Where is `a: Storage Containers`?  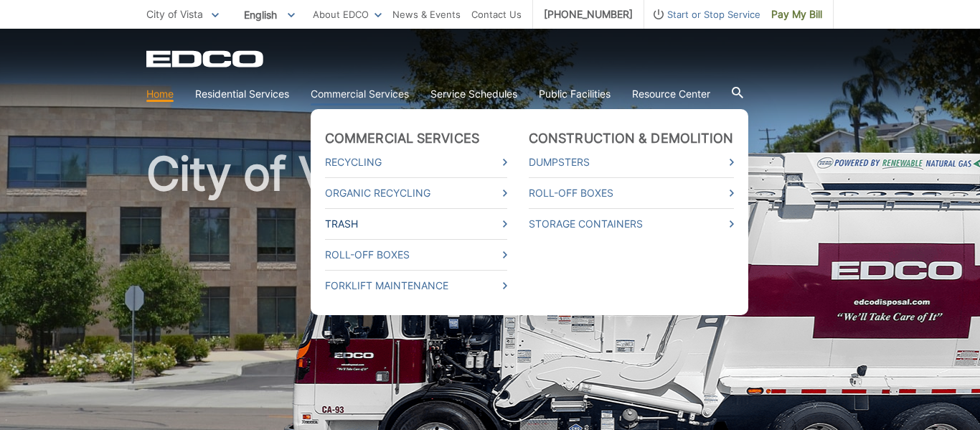
a: Storage Containers is located at coordinates (631, 224).